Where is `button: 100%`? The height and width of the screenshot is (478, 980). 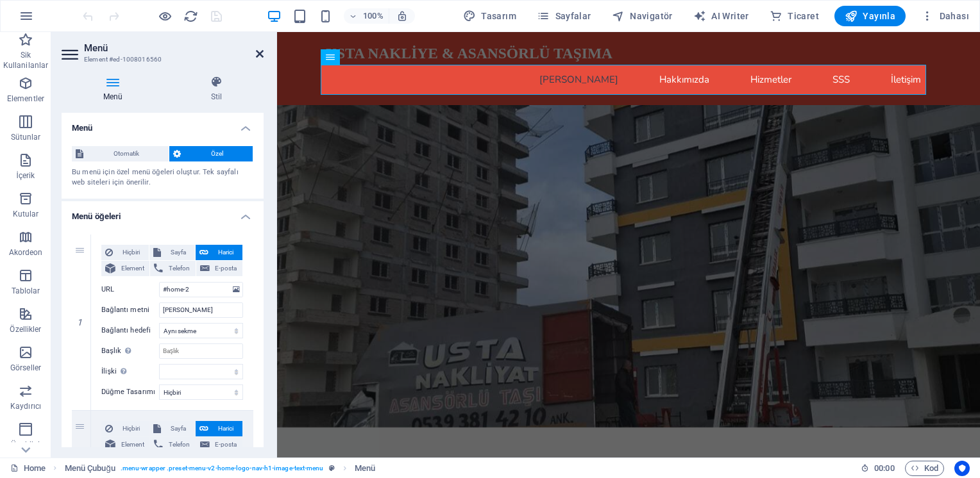
button: 100% is located at coordinates (366, 16).